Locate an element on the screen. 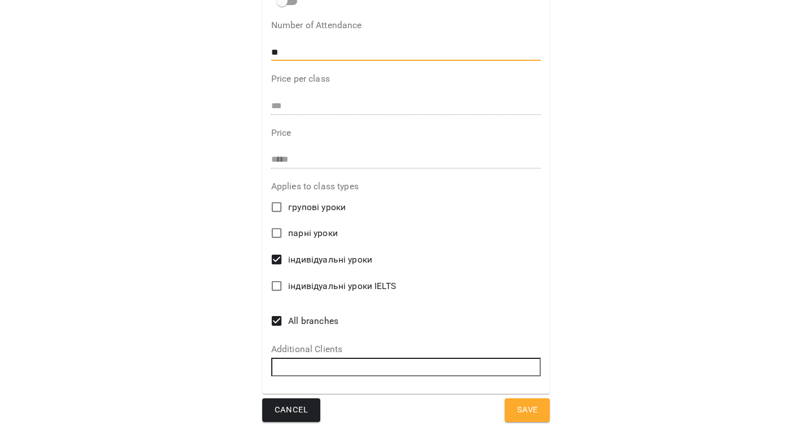  label: Price is located at coordinates (406, 133).